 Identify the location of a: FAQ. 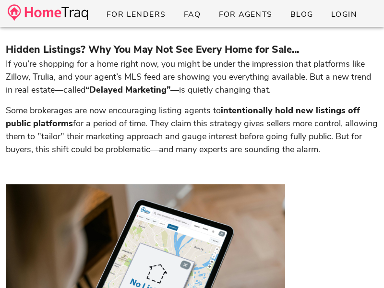
(192, 14).